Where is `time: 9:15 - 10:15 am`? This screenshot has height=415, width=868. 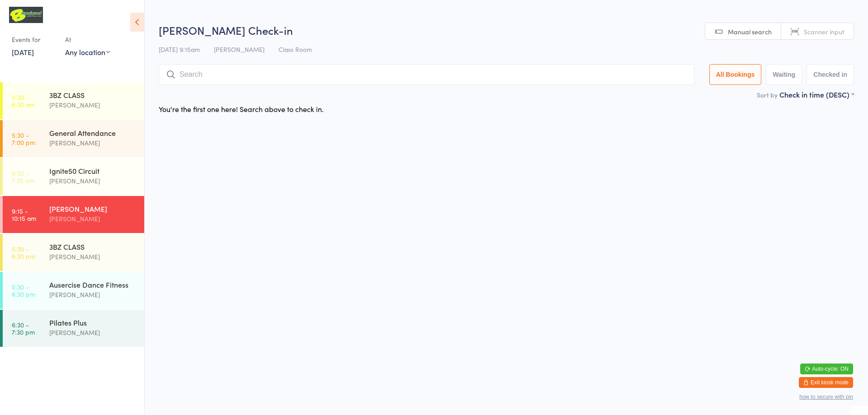 time: 9:15 - 10:15 am is located at coordinates (24, 215).